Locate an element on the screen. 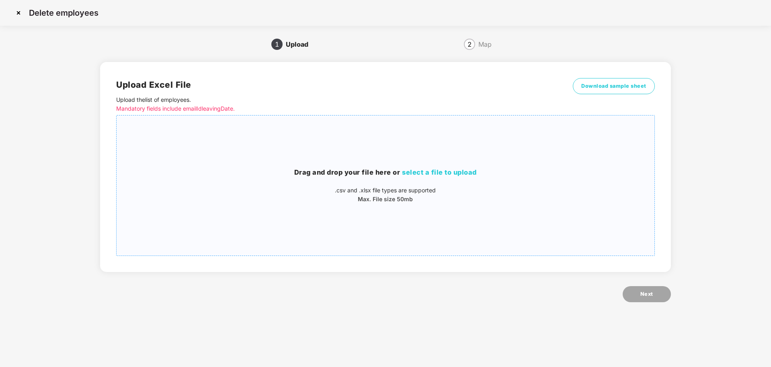 Image resolution: width=771 pixels, height=367 pixels. h2: Upload Excel File is located at coordinates (329, 84).